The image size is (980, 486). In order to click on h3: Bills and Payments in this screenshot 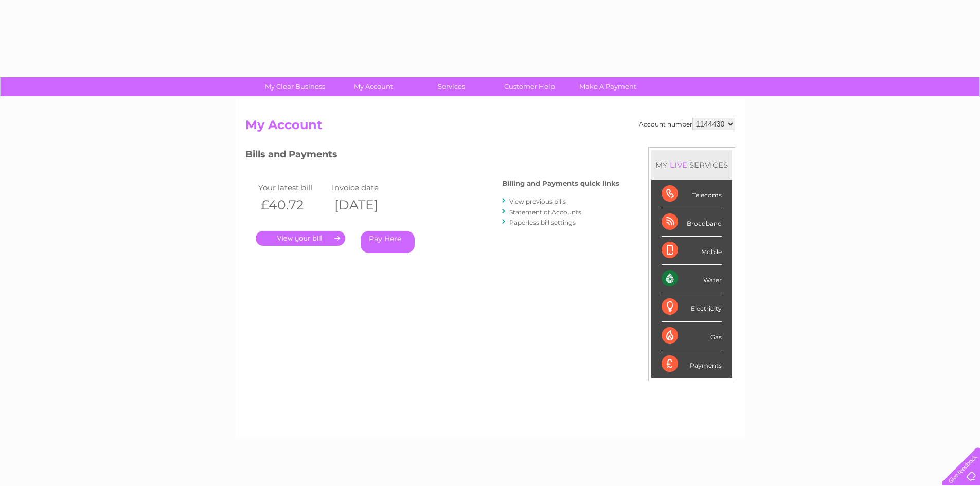, I will do `click(432, 156)`.